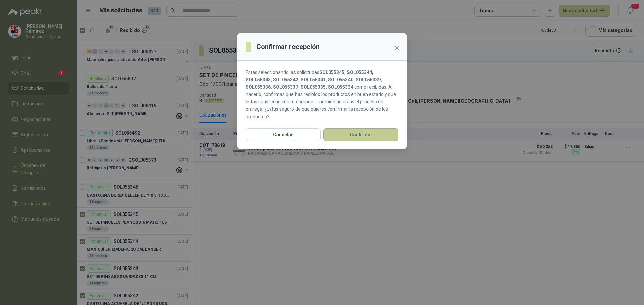  Describe the element at coordinates (397, 48) in the screenshot. I see `button: Close` at that location.